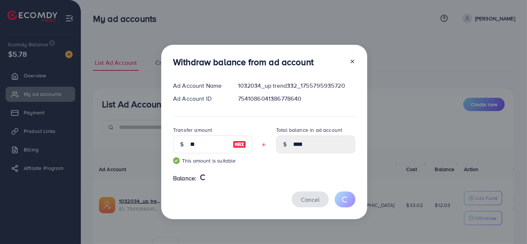 The image size is (527, 244). Describe the element at coordinates (296, 86) in the screenshot. I see `div: 1032034_up trend332_1755795935720` at that location.